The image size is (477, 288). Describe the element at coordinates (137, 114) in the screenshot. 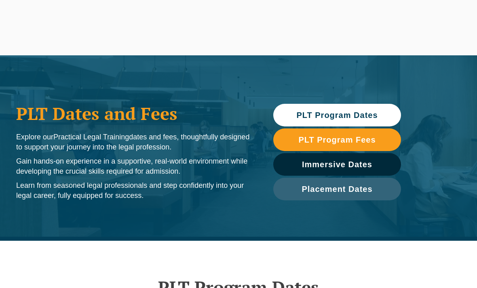

I see `h1: PLT Dates and Fees` at that location.